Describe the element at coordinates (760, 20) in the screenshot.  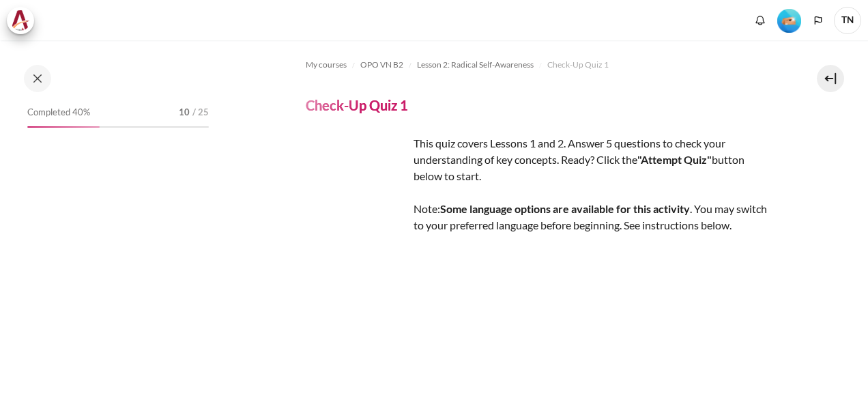
I see `div: Show notification window with no new notifications` at that location.